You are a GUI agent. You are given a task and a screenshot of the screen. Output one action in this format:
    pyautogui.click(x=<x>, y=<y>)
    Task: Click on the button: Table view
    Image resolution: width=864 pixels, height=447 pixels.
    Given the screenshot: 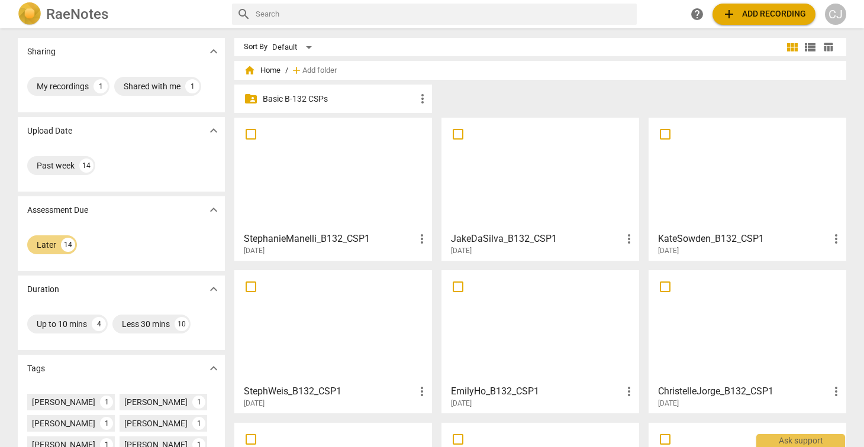 What is the action you would take?
    pyautogui.click(x=828, y=47)
    